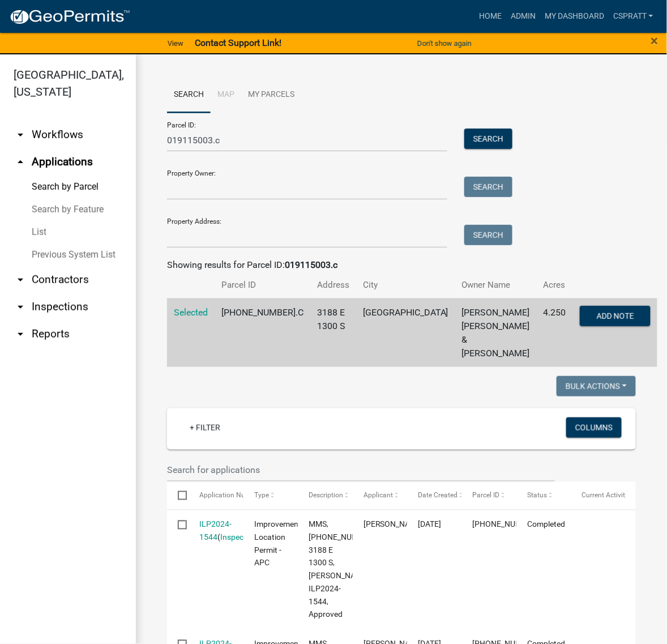  Describe the element at coordinates (333, 285) in the screenshot. I see `th: Address` at that location.